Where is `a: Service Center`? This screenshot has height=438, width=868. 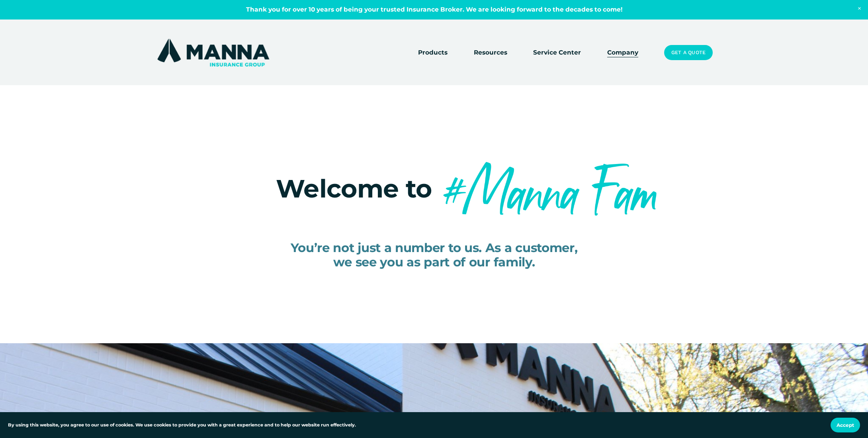 a: Service Center is located at coordinates (557, 53).